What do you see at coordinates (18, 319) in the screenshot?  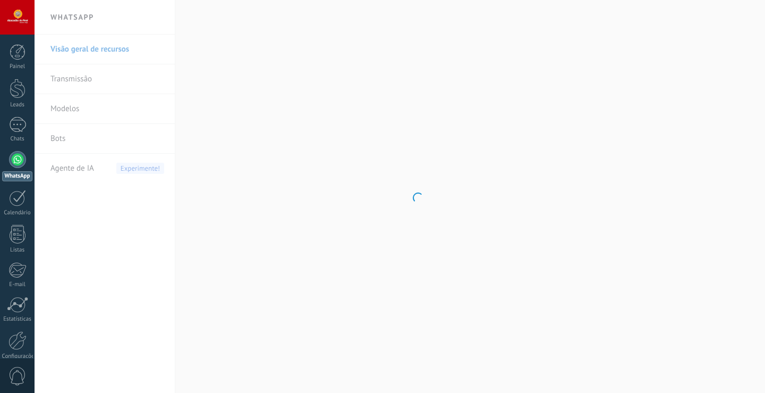 I see `div: Estatísticas` at bounding box center [18, 319].